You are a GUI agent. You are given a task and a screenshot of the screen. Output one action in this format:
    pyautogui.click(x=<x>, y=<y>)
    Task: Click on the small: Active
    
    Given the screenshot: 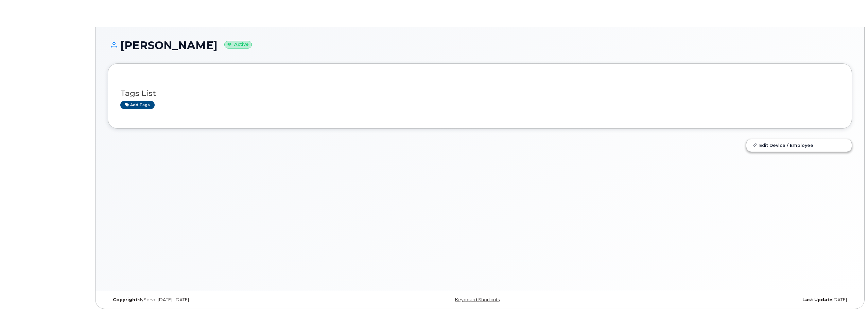 What is the action you would take?
    pyautogui.click(x=238, y=44)
    